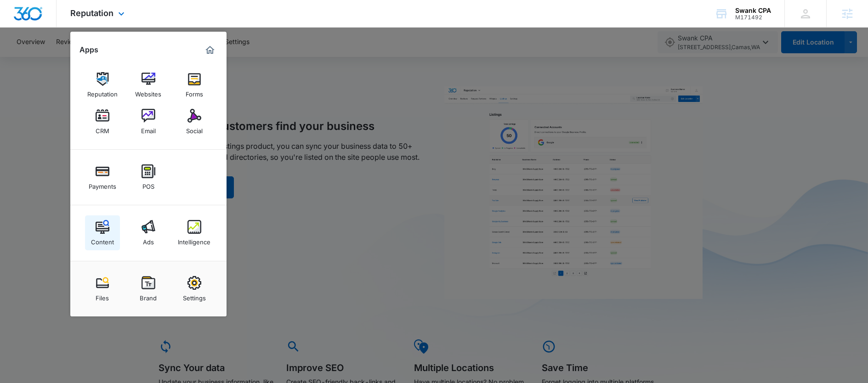 The width and height of the screenshot is (868, 383). Describe the element at coordinates (102, 184) in the screenshot. I see `div: Payments` at that location.